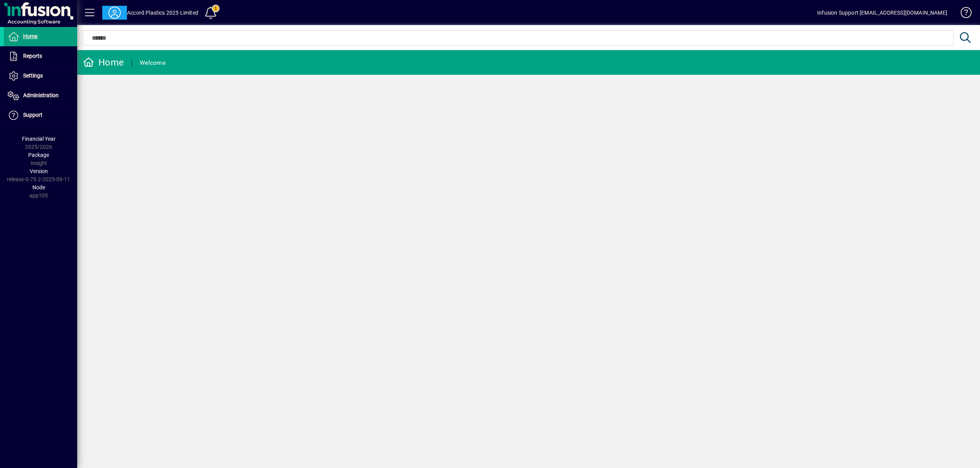 This screenshot has height=468, width=980. Describe the element at coordinates (38, 155) in the screenshot. I see `span: Package` at that location.